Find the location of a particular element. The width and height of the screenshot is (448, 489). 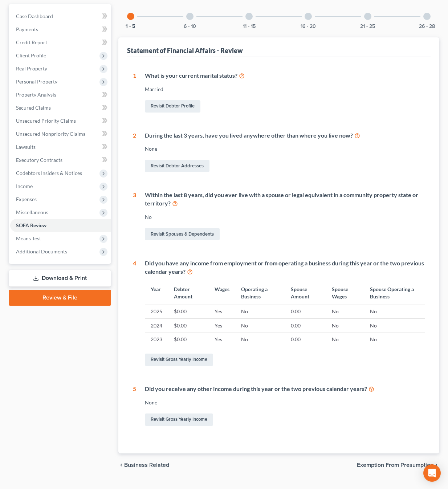

button: 11 - 15 is located at coordinates (249, 27).